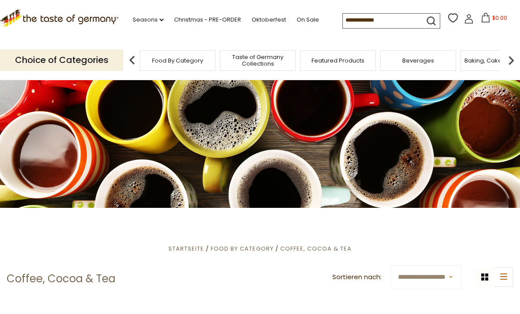 The height and width of the screenshot is (314, 520). Describe the element at coordinates (269, 20) in the screenshot. I see `a: Oktoberfest` at that location.